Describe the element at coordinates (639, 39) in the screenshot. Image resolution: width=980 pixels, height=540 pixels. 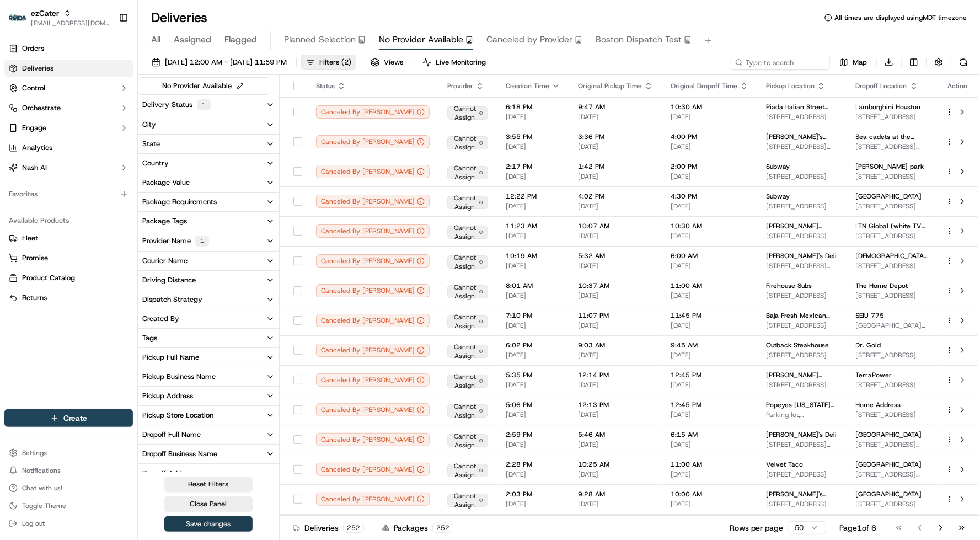
I see `span: Boston Dispatch Test` at that location.